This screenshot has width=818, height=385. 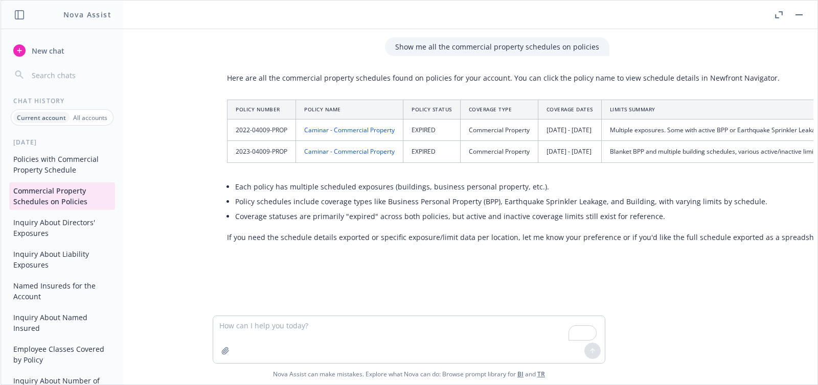 What do you see at coordinates (87, 14) in the screenshot?
I see `h1: Nova Assist` at bounding box center [87, 14].